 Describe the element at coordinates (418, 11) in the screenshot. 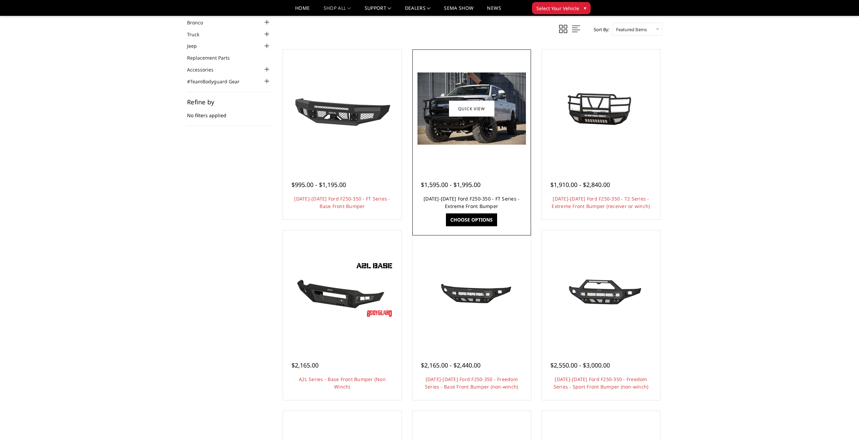

I see `a: Dealers` at that location.